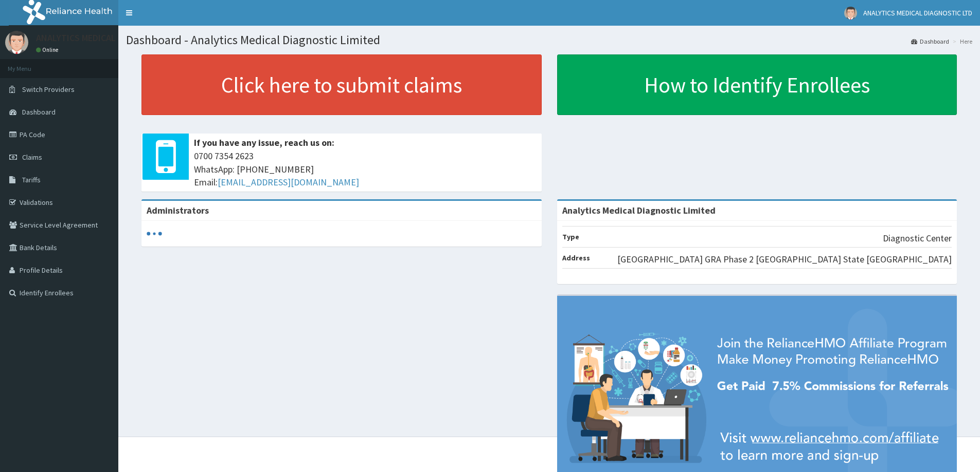 This screenshot has width=980, height=472. What do you see at coordinates (48, 89) in the screenshot?
I see `span: Switch Providers` at bounding box center [48, 89].